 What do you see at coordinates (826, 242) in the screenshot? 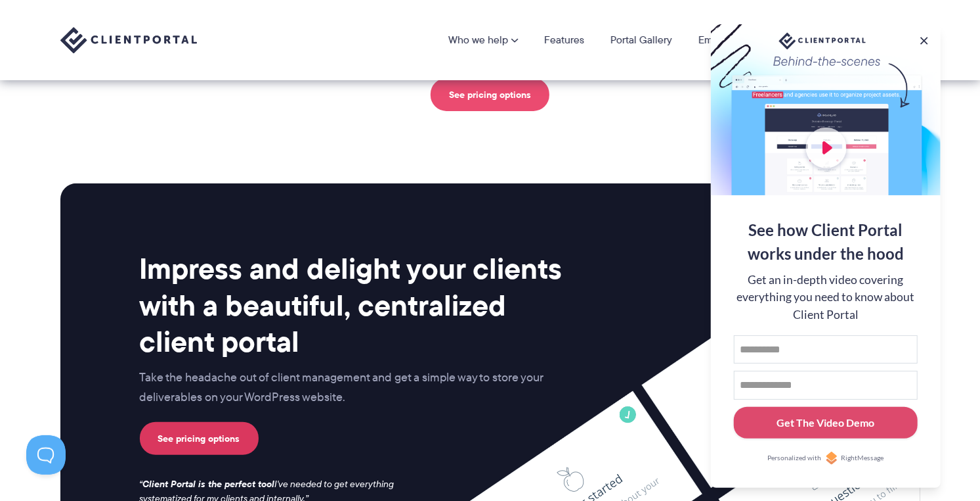
I see `div: See how Client Portal works under the hood` at bounding box center [826, 242].